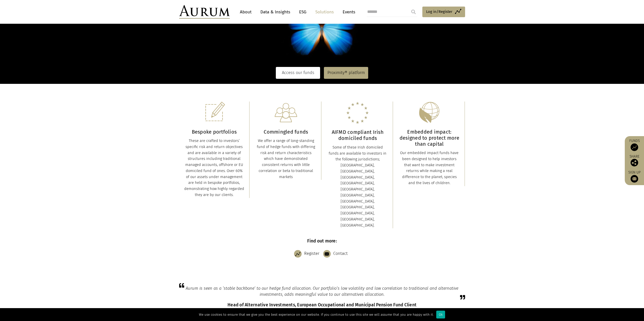  What do you see at coordinates (302, 12) in the screenshot?
I see `a: ESG` at bounding box center [302, 12].